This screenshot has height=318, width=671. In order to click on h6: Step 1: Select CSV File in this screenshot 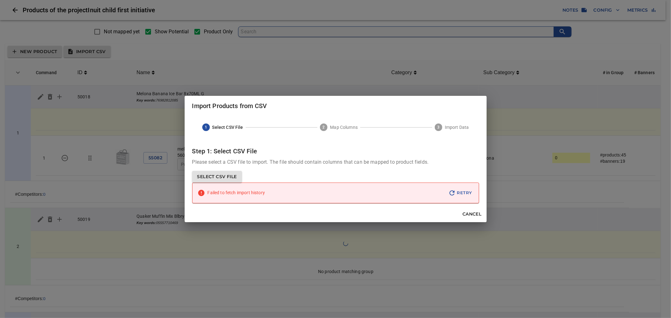, I will do `click(336, 151)`.